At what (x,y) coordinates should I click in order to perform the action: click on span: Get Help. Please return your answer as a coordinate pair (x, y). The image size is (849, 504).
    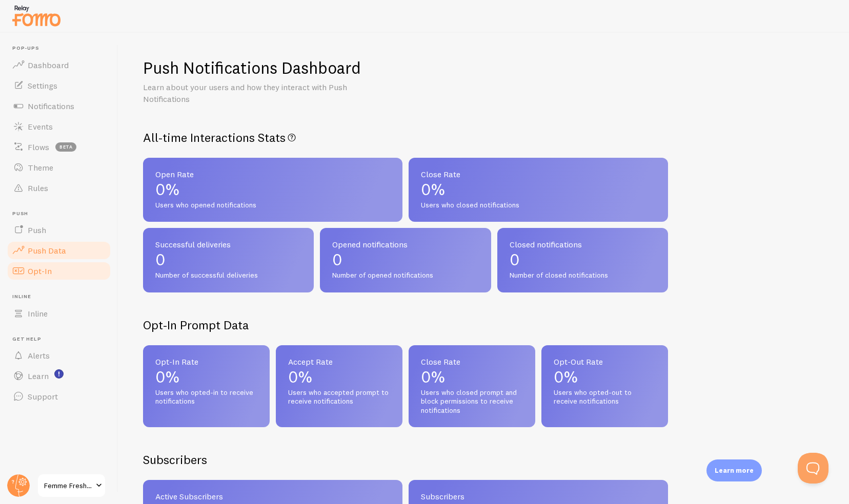
    Looking at the image, I should click on (62, 339).